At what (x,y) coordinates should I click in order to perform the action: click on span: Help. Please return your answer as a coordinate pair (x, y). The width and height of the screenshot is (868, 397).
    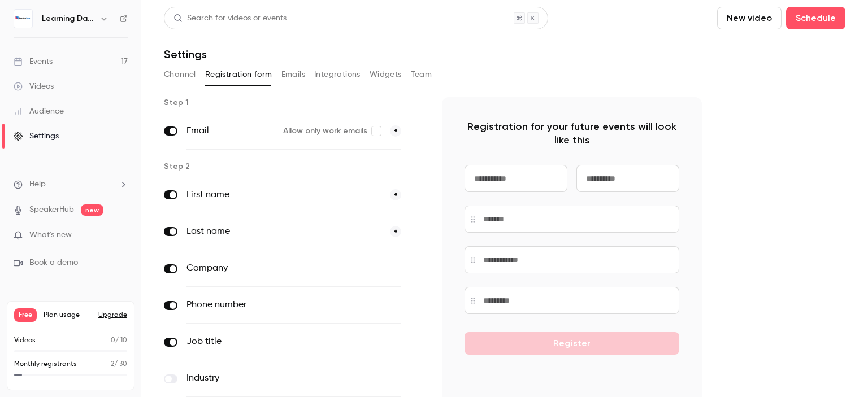
    Looking at the image, I should click on (37, 184).